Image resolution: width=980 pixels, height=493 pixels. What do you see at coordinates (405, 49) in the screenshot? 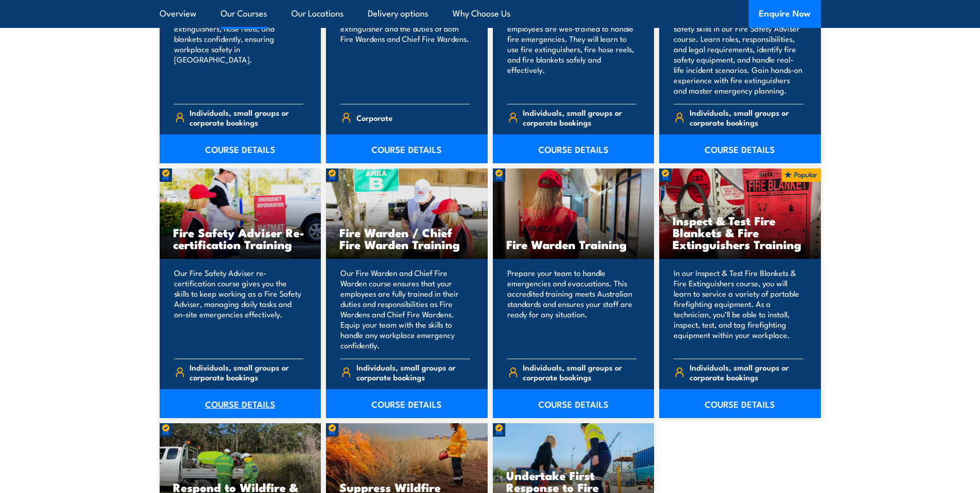
I see `p: Our Fire Combo Awareness Day includes training on how to use a fire extinguisher and the duties o...` at bounding box center [405, 49].